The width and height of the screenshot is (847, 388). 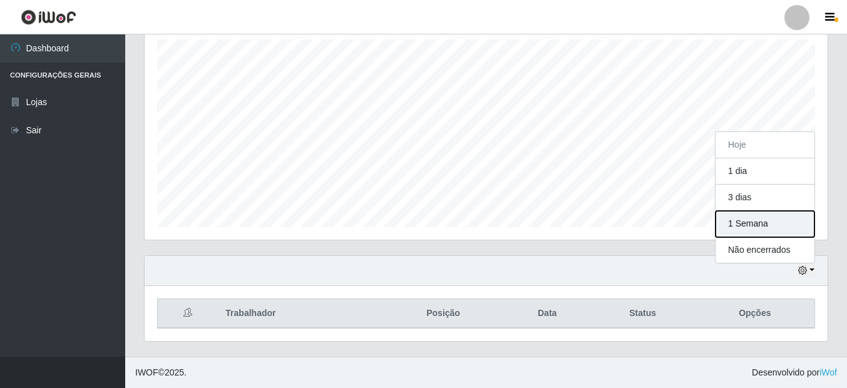 I want to click on th: Trabalhador, so click(x=300, y=314).